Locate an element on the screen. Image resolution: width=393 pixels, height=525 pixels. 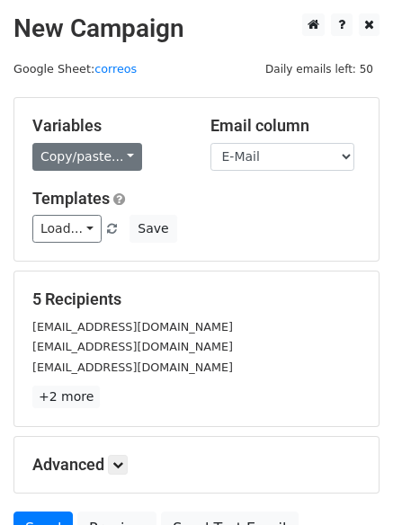
a: Load... is located at coordinates (67, 228).